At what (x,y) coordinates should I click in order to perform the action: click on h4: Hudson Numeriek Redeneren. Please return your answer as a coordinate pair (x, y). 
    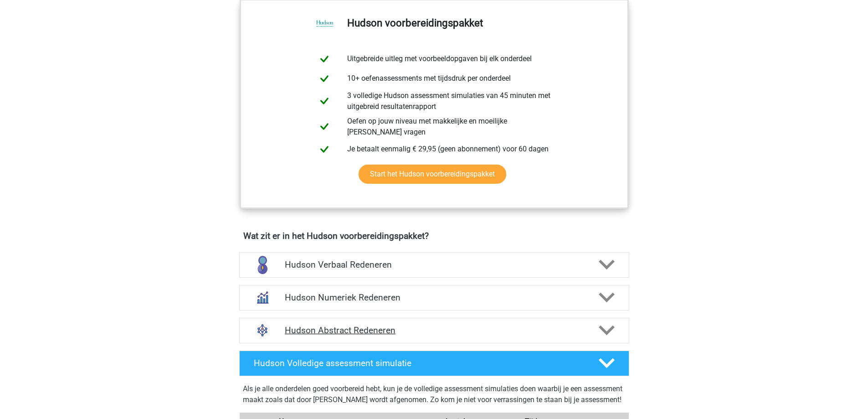
    Looking at the image, I should click on (434, 298).